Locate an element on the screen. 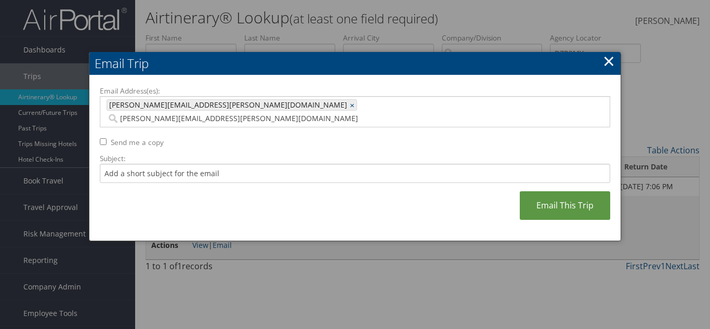  input: Add a short subject for the email is located at coordinates (355, 173).